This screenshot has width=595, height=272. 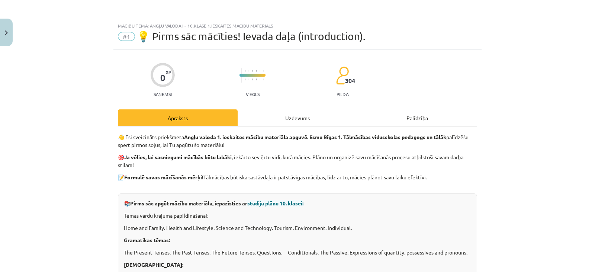 What do you see at coordinates (298, 161) in the screenshot?
I see `p: 🎯 , iekārto sev ērtu vidi, kurā mācies. Plāno un organizē savu mācīšanās procesu atbilstoši savam...` at bounding box center [298, 161].